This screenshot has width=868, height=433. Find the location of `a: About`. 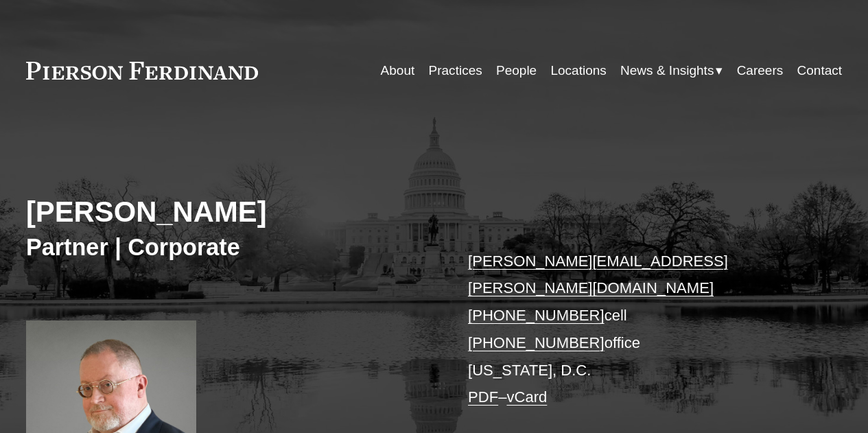

a: About is located at coordinates (398, 71).